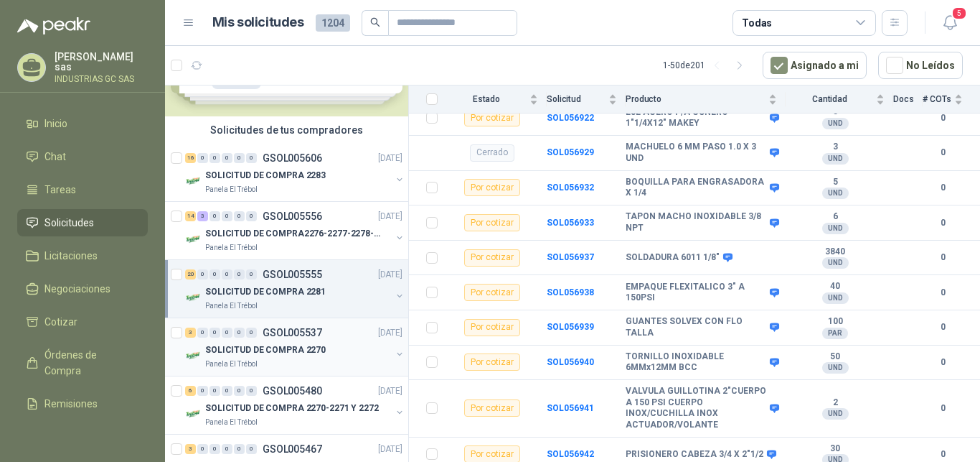  Describe the element at coordinates (190, 390) in the screenshot. I see `div: 6` at that location.